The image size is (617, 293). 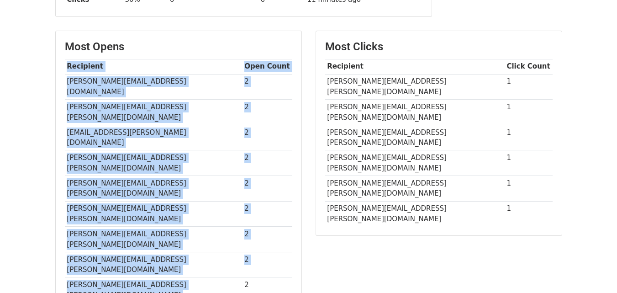 What do you see at coordinates (267, 66) in the screenshot?
I see `th: Open Count` at bounding box center [267, 66].